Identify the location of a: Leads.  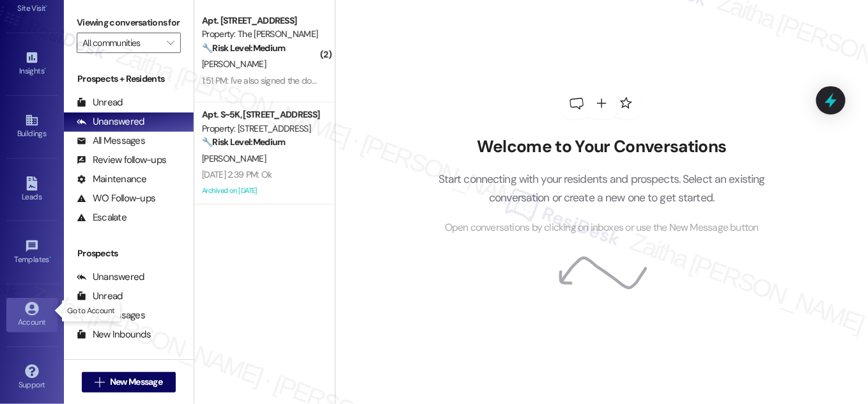
(32, 190).